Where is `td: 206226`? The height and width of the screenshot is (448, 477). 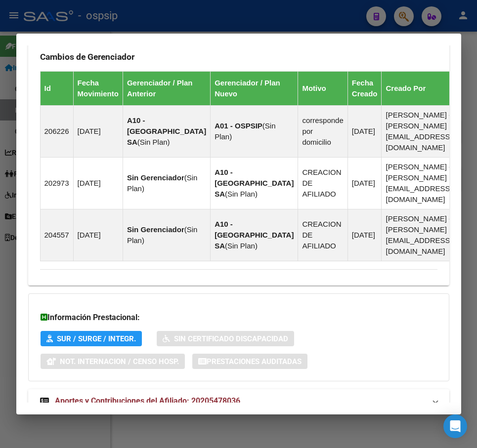
td: 206226 is located at coordinates (56, 131).